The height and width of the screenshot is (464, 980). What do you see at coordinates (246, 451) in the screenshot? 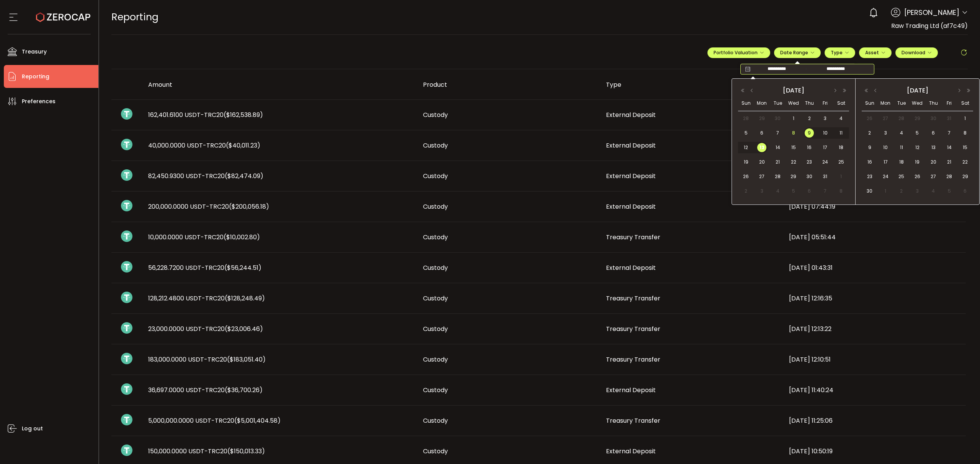
I see `span: ($150,013.33)` at bounding box center [246, 451].